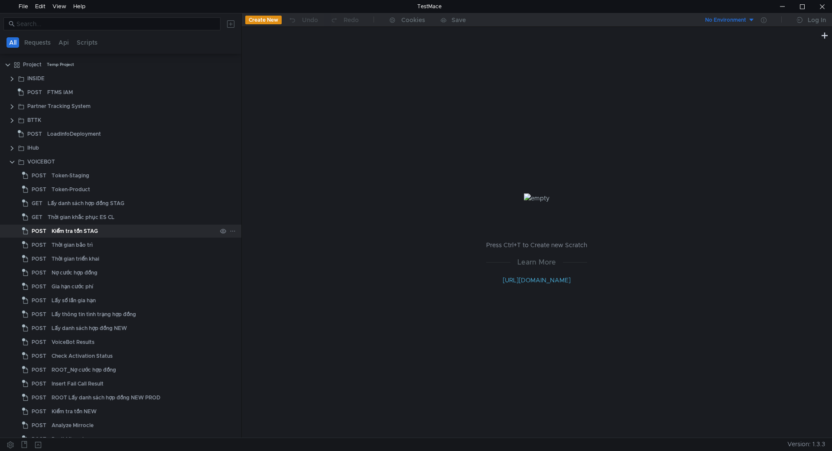 This screenshot has height=451, width=832. I want to click on div: BTTK, so click(34, 120).